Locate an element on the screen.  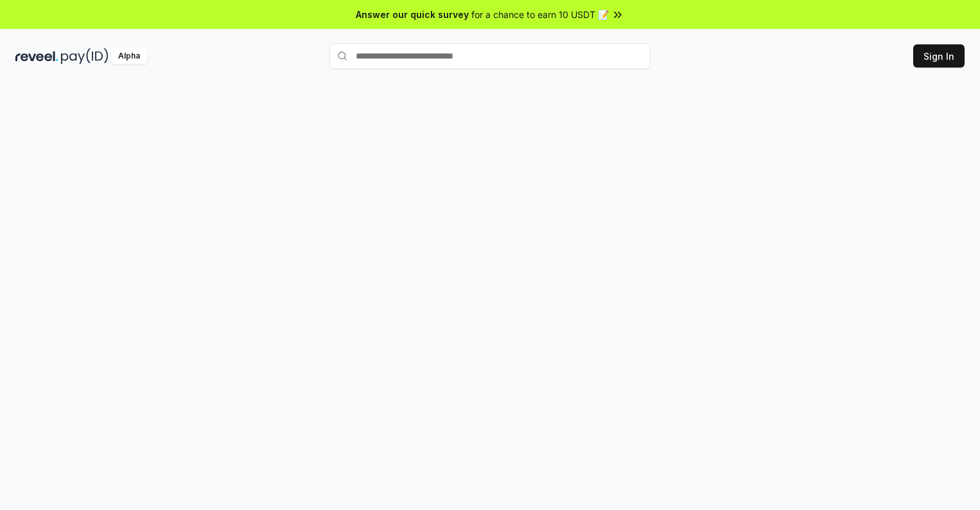
div: Alpha is located at coordinates (129, 56).